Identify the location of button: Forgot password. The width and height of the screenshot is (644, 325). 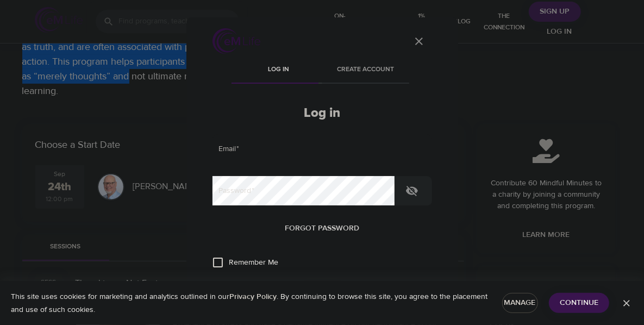
(322, 228).